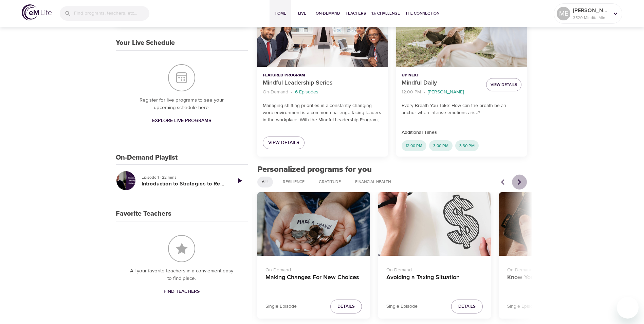 This screenshot has width=644, height=324. I want to click on img: Favorite Teachers, so click(182, 249).